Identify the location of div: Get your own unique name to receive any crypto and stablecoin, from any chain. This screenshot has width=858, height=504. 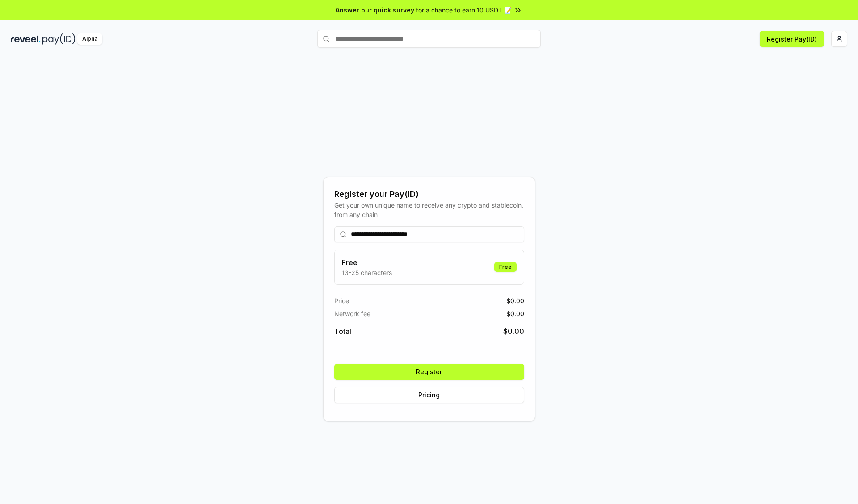
(429, 210).